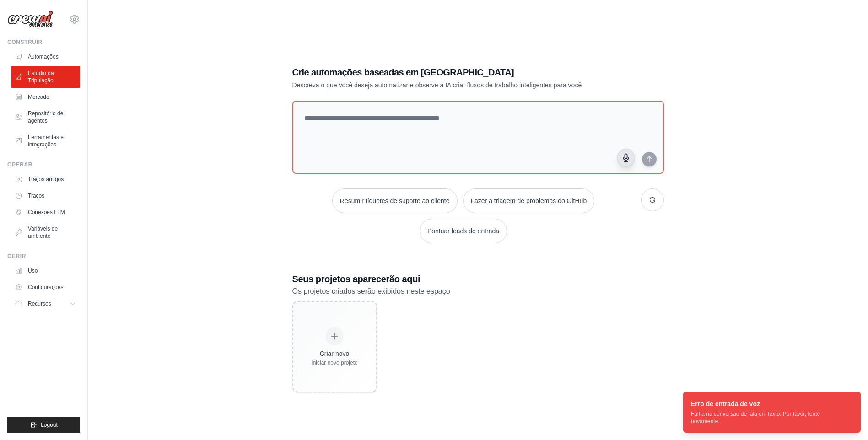 This screenshot has height=440, width=868. What do you see at coordinates (39, 304) in the screenshot?
I see `span: Recursos` at bounding box center [39, 304].